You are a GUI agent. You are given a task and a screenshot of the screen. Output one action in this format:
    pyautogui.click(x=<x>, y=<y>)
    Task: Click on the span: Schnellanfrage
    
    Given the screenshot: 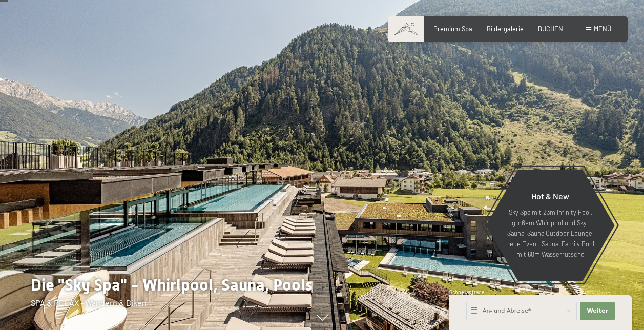 What is the action you would take?
    pyautogui.click(x=466, y=292)
    